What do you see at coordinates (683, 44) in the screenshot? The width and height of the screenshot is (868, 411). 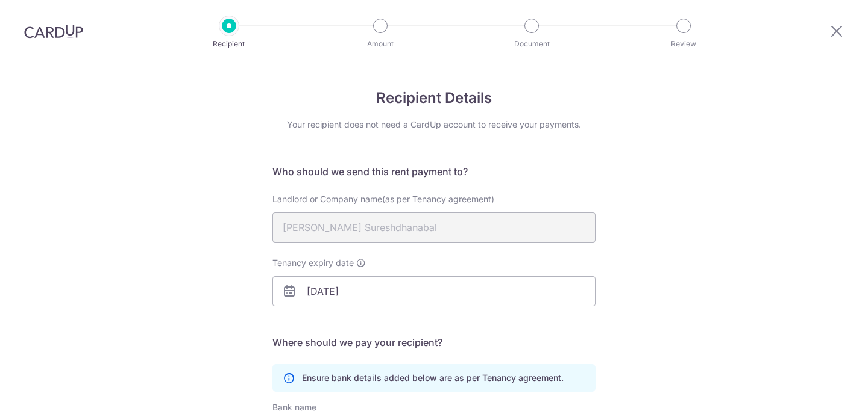 I see `p: Review` at bounding box center [683, 44].